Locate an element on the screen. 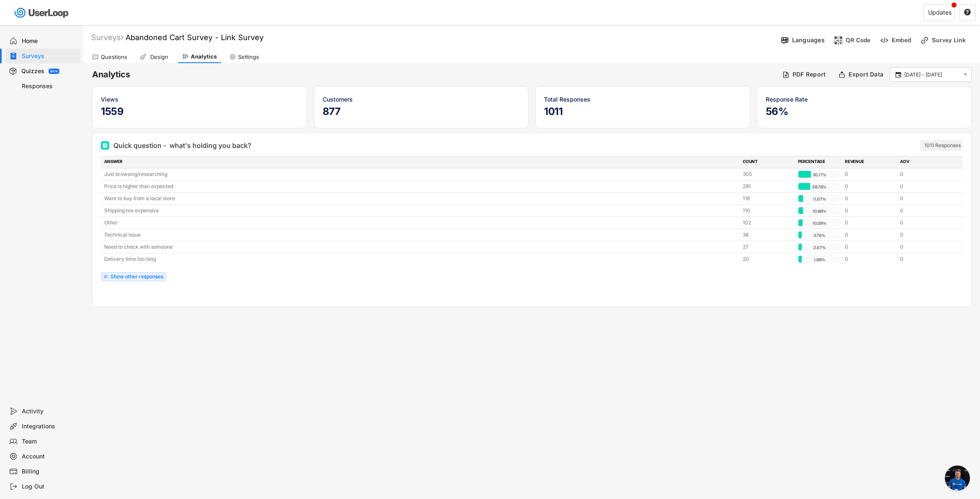  div: Other is located at coordinates (421, 223).